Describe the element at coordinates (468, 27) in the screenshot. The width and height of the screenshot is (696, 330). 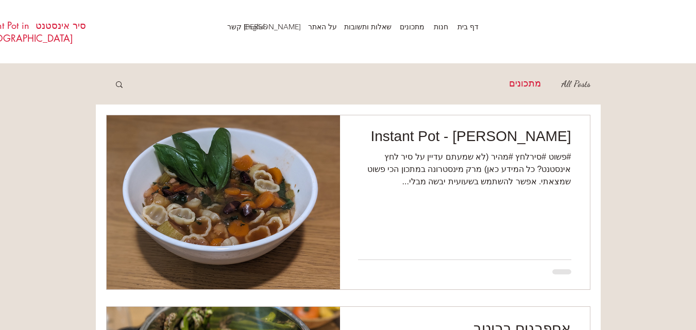
I see `p: דף בית` at that location.